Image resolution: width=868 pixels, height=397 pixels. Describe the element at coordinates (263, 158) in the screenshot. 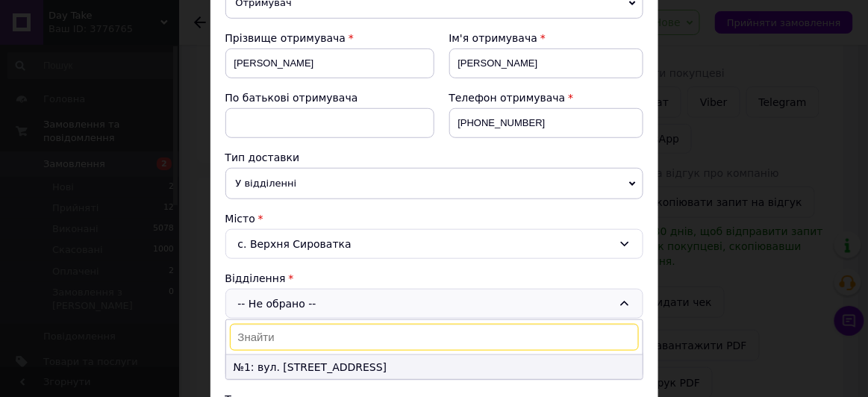

I see `span: Тип доставки` at that location.